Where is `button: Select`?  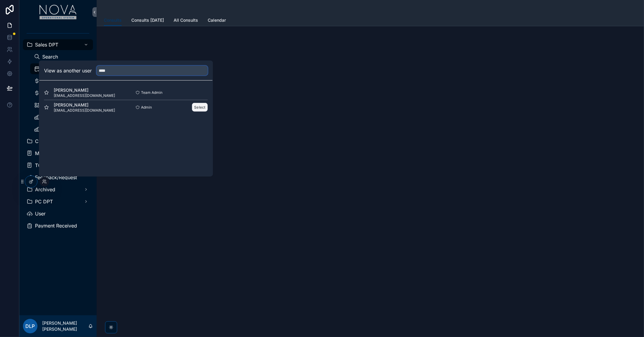
button: Select is located at coordinates (200, 107).